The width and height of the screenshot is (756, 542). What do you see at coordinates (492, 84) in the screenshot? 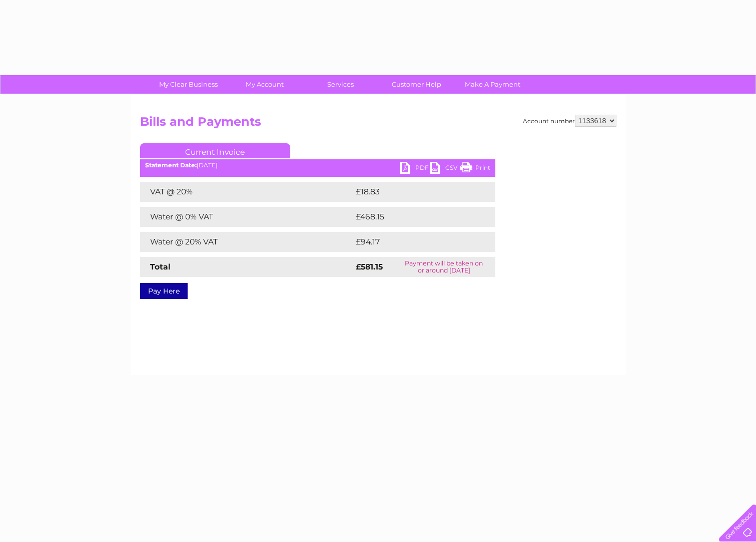
I see `a: Make A Payment` at bounding box center [492, 84].